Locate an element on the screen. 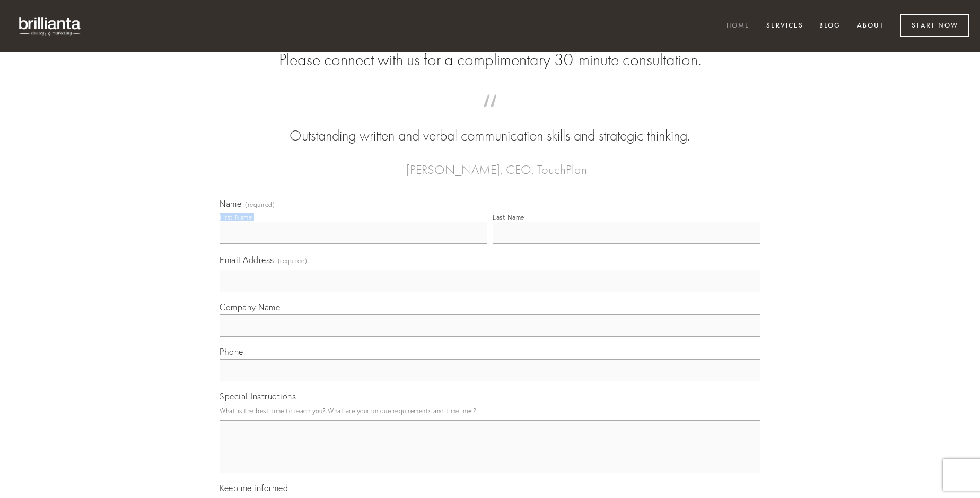 The image size is (980, 498). span: Phone is located at coordinates (231, 351).